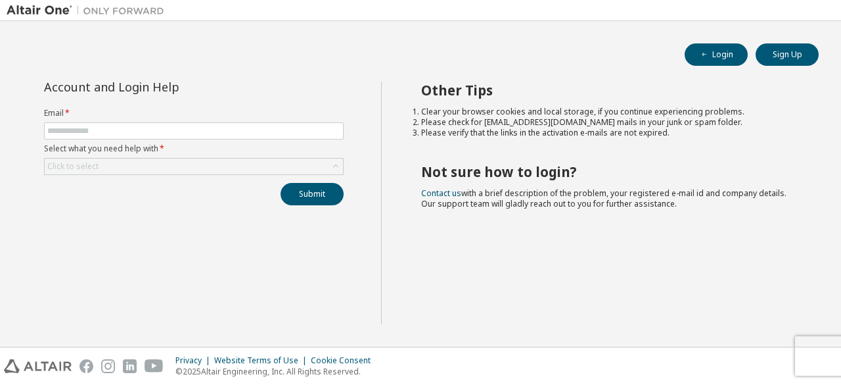 The image size is (841, 385). What do you see at coordinates (262, 360) in the screenshot?
I see `div: Website Terms of Use` at bounding box center [262, 360].